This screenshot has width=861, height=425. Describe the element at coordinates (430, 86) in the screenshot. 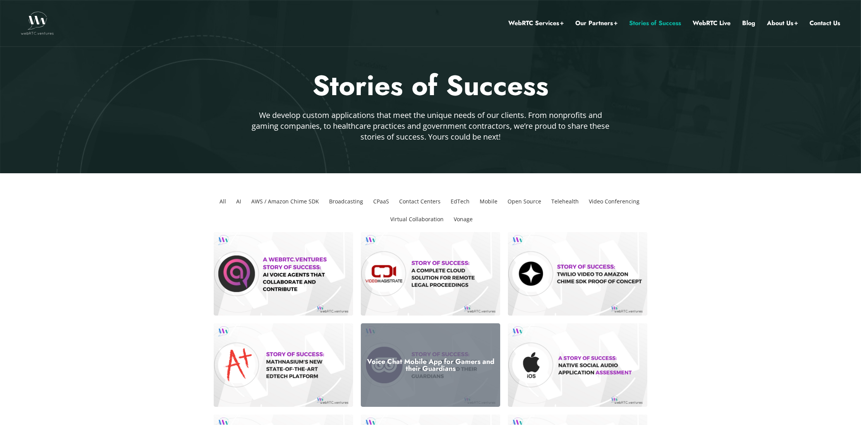

I see `h2: Stories of Success` at that location.